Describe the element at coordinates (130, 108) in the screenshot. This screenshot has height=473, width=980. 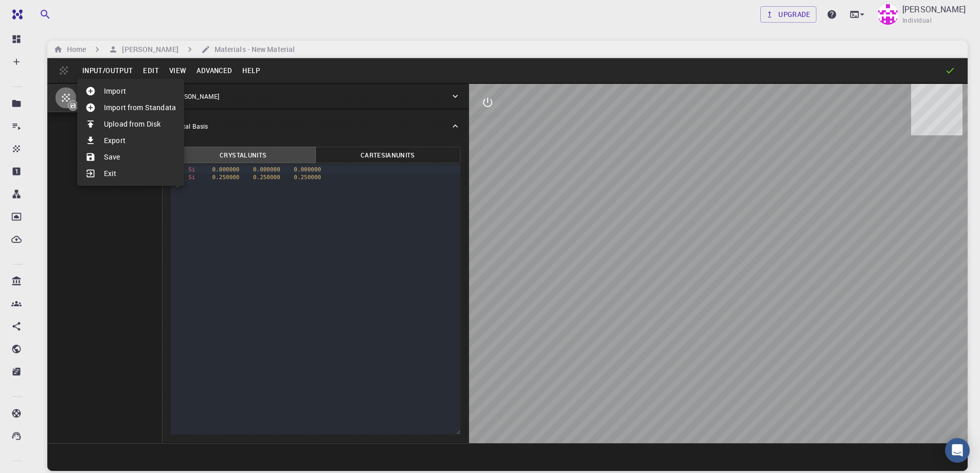
I see `li: Import from Standata` at that location.